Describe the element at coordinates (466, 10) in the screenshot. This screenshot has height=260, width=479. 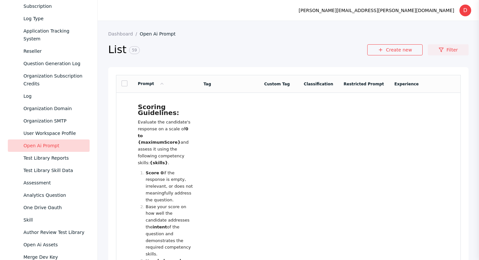
I see `div: D` at that location.